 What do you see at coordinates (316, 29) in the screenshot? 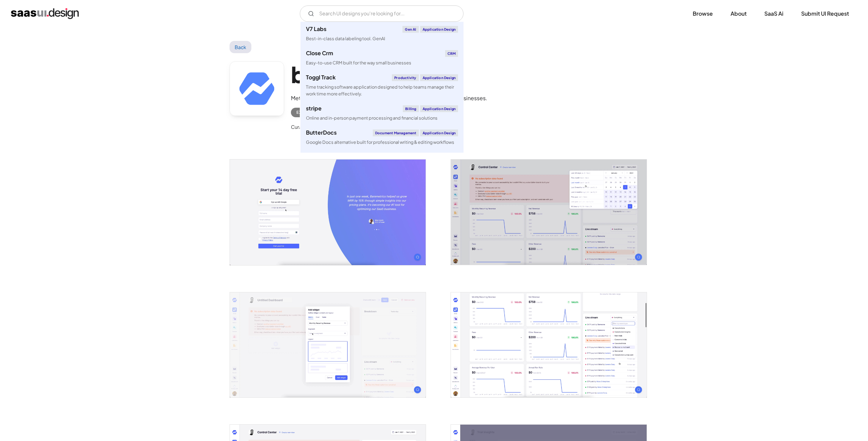
I see `div: V7 Labs` at bounding box center [316, 29].